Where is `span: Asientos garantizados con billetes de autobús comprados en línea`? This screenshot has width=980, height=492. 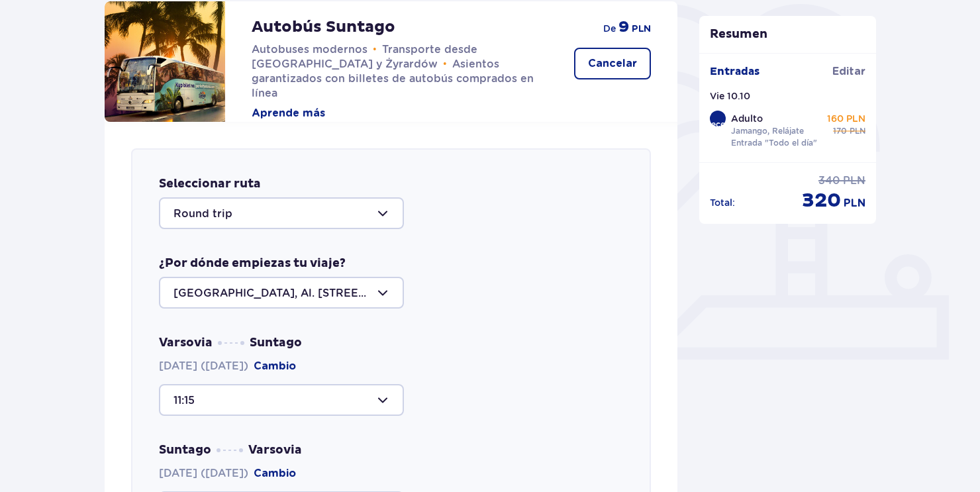
span: Asientos garantizados con billetes de autobús comprados en línea is located at coordinates (392, 78).